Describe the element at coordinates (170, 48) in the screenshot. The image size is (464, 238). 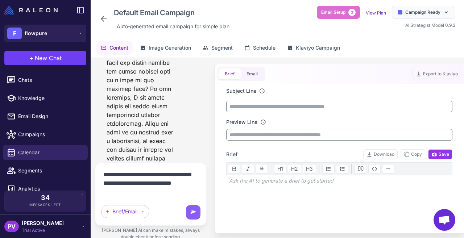
I see `span: Image Generation` at that location.